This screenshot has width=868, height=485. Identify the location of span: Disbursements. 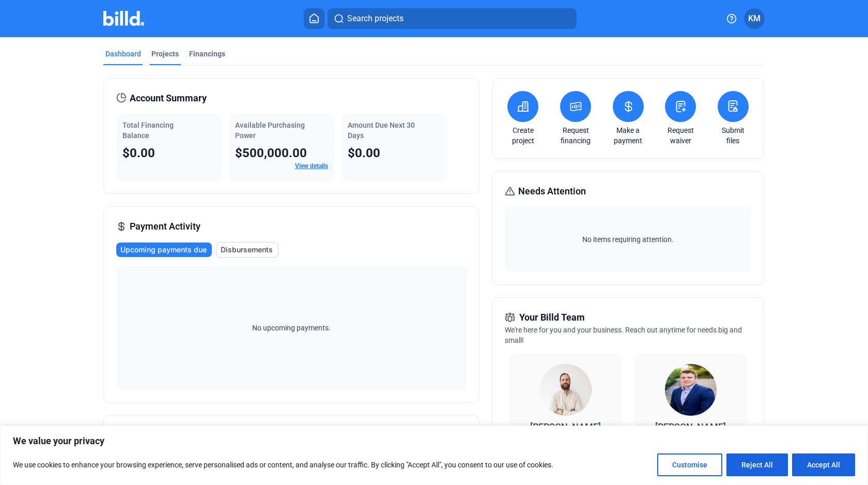
(246, 250).